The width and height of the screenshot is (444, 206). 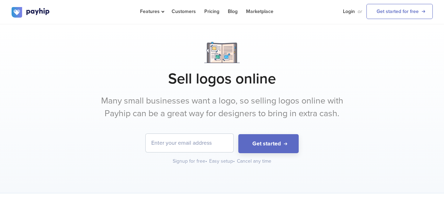 What do you see at coordinates (31, 12) in the screenshot?
I see `img: logo.svg` at bounding box center [31, 12].